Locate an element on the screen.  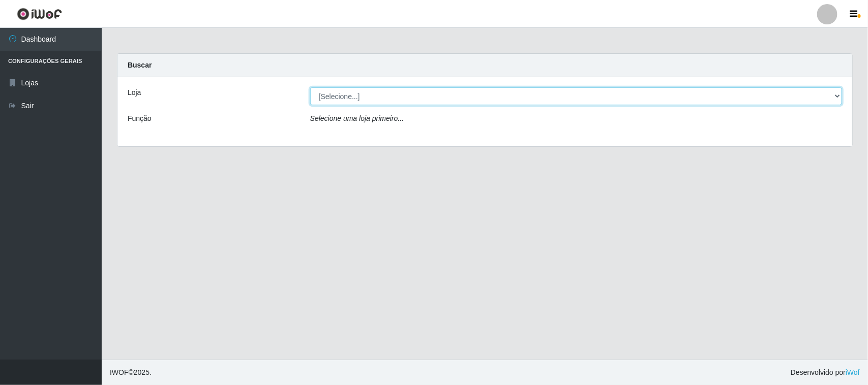
span: IWOF is located at coordinates (119, 373).